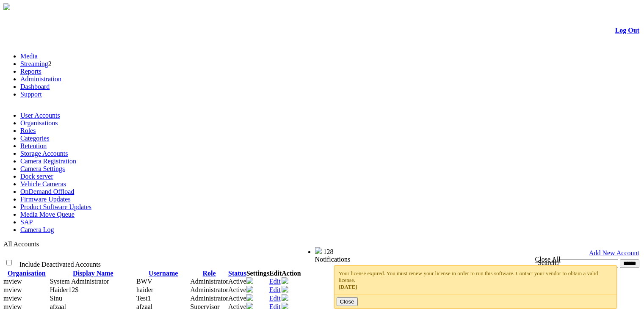 The height and width of the screenshot is (309, 644). I want to click on span: All Accounts, so click(21, 244).